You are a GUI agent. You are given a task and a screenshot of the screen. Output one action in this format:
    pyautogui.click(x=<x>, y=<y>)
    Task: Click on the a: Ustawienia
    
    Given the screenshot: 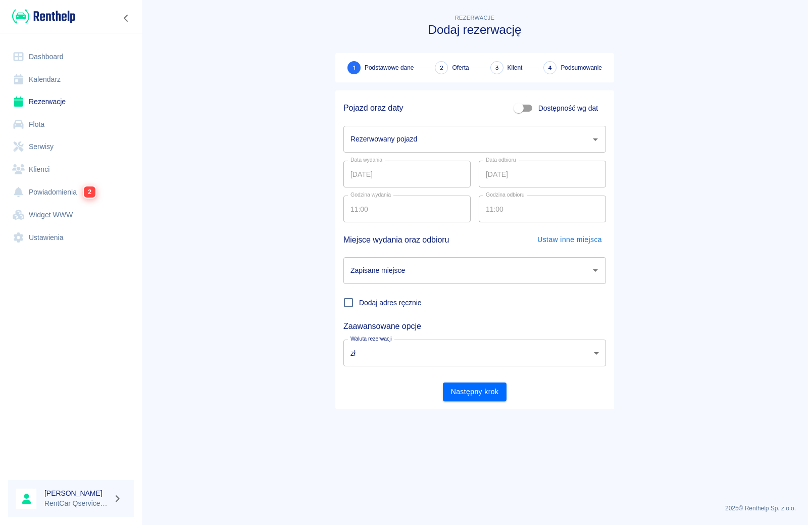 What is the action you would take?
    pyautogui.click(x=71, y=237)
    